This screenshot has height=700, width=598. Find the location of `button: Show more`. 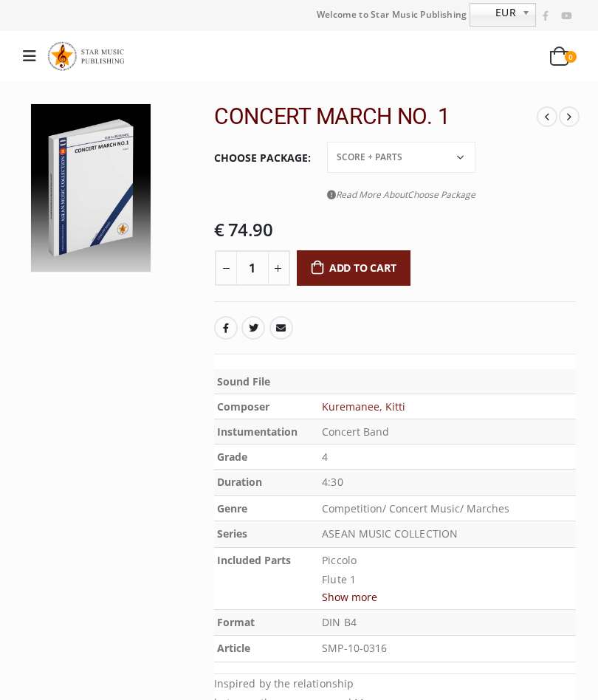

button: Show more is located at coordinates (349, 597).